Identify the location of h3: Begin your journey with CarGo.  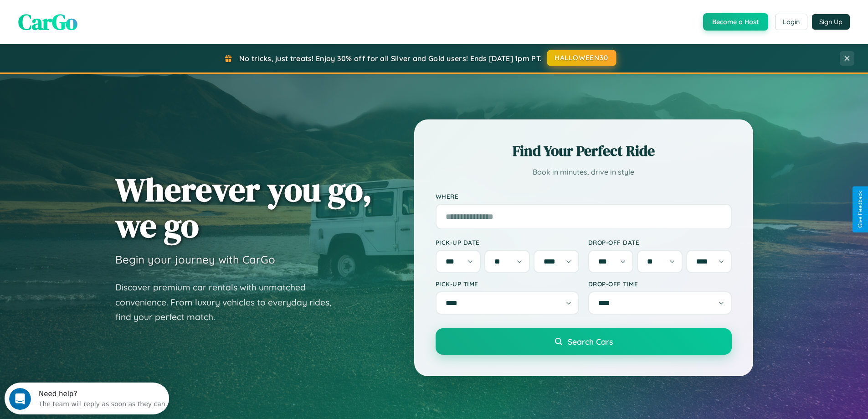
(195, 259).